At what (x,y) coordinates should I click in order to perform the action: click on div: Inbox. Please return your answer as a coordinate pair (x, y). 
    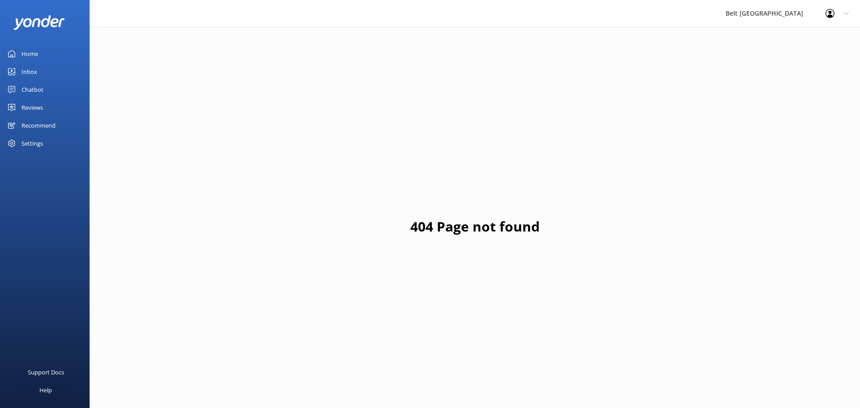
    Looking at the image, I should click on (29, 72).